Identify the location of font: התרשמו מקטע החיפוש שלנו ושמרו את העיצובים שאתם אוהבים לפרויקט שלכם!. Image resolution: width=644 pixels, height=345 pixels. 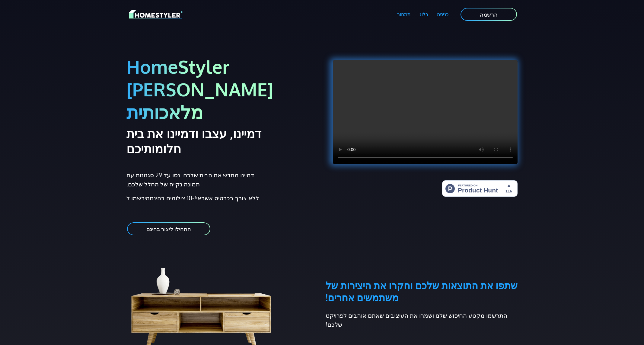
(416, 320).